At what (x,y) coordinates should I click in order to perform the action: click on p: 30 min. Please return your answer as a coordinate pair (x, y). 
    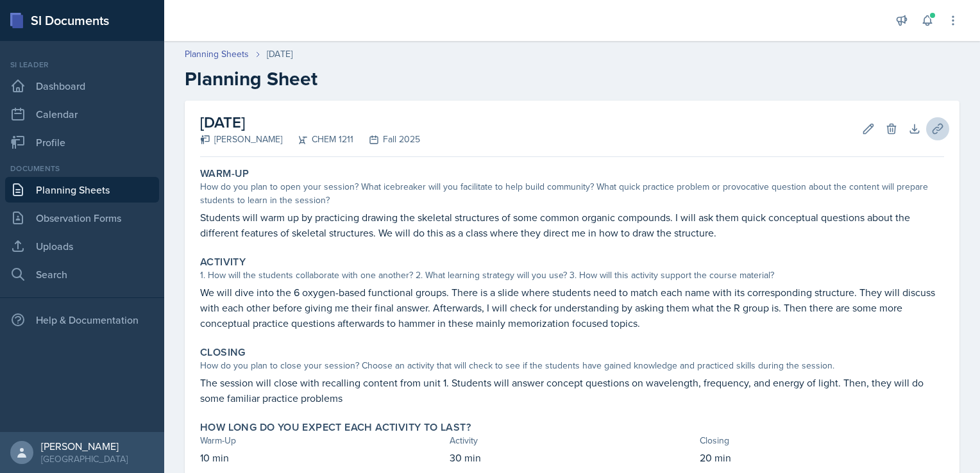
    Looking at the image, I should click on (571, 457).